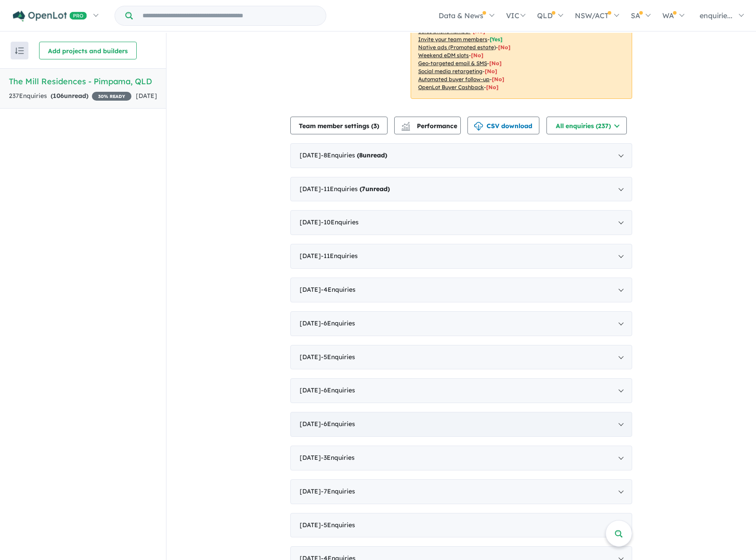  I want to click on u: Weekend eDM slots, so click(444, 55).